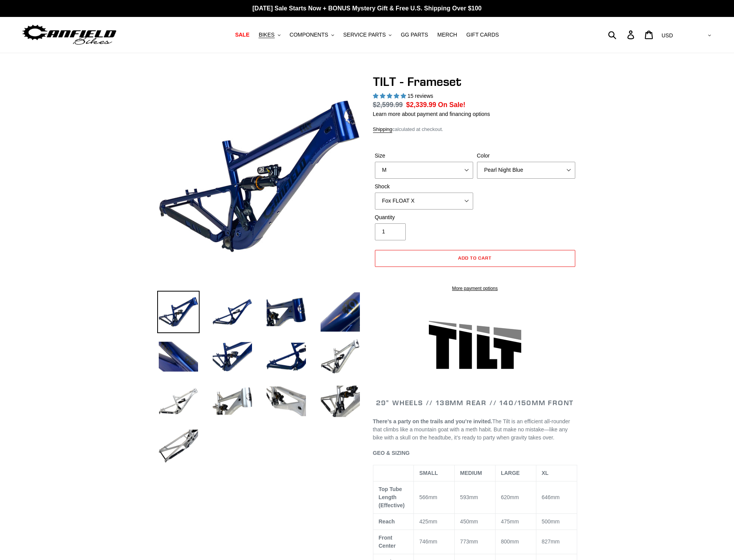  Describe the element at coordinates (556, 522) in the screenshot. I see `td: 500mm` at that location.